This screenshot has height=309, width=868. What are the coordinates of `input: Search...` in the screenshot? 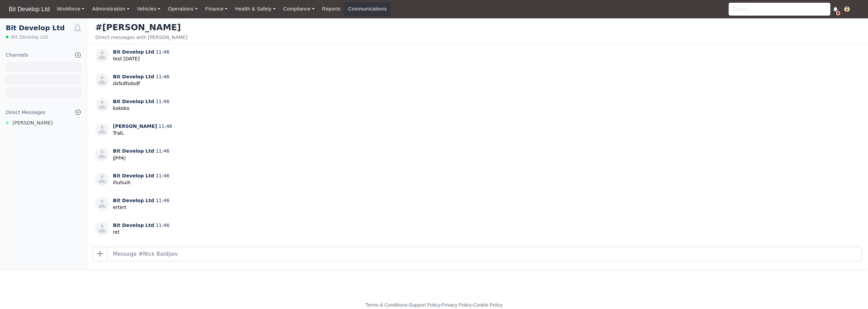 It's located at (780, 9).